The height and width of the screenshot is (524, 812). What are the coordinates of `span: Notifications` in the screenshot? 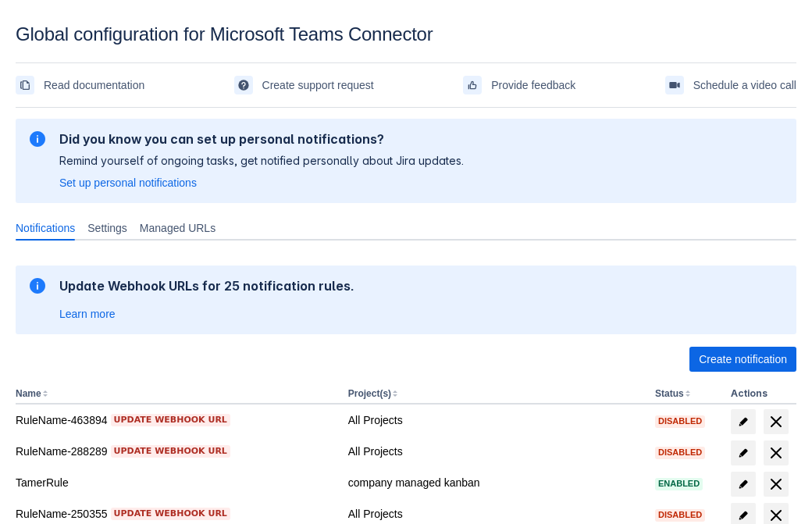 It's located at (45, 228).